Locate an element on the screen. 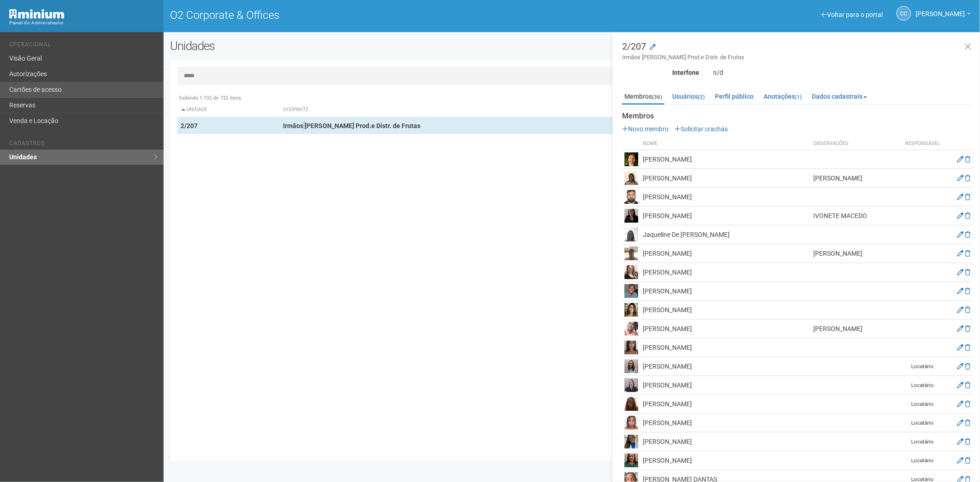 Image resolution: width=980 pixels, height=482 pixels. div: Painel do Administrador is located at coordinates (83, 23).